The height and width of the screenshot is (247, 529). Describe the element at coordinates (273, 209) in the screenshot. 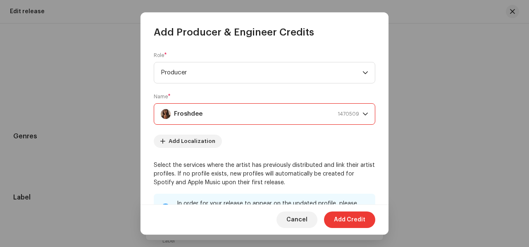

I see `div: In order for your release to appear on the updated profile, please redeliver` at that location.